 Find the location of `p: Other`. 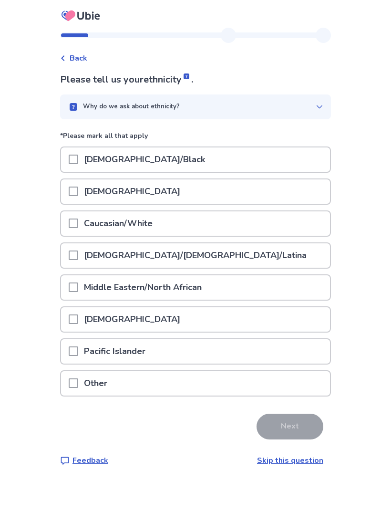

p: Other is located at coordinates (95, 383).